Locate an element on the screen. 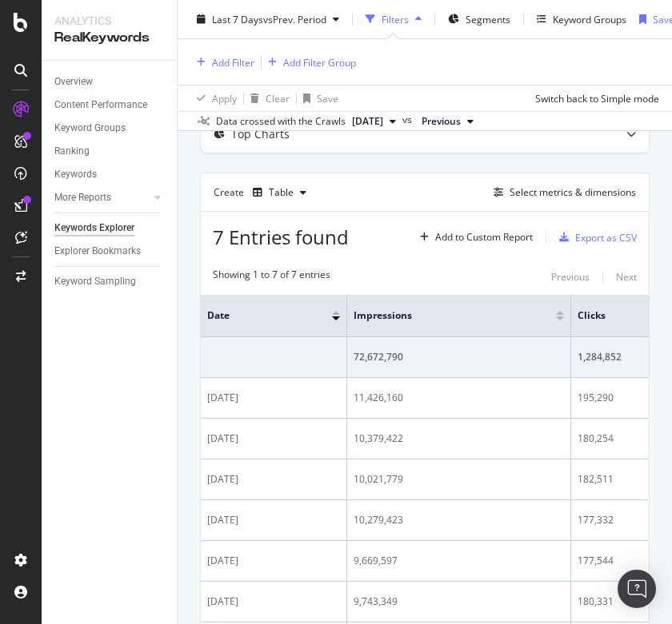  div: Previous is located at coordinates (570, 277).